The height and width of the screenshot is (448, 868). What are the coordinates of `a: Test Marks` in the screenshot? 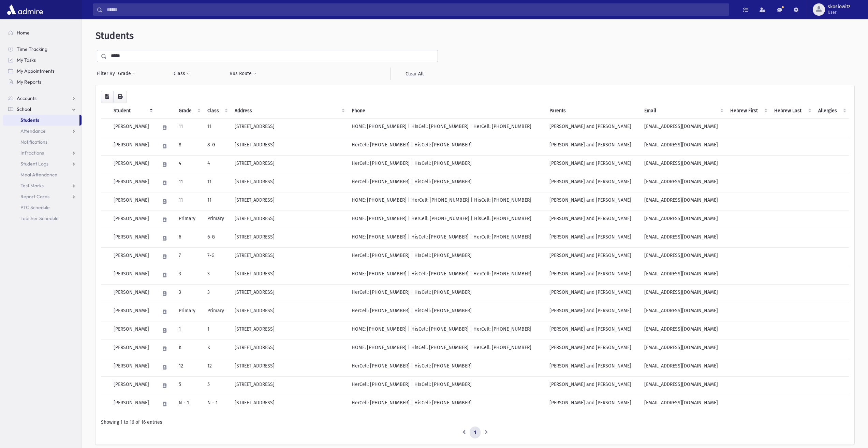 It's located at (42, 186).